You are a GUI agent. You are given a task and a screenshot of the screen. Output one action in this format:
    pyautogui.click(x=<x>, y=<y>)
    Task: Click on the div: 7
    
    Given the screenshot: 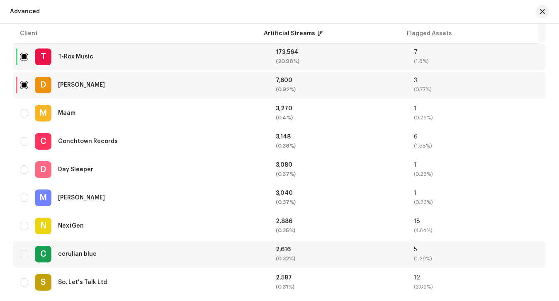 What is the action you would take?
    pyautogui.click(x=476, y=52)
    